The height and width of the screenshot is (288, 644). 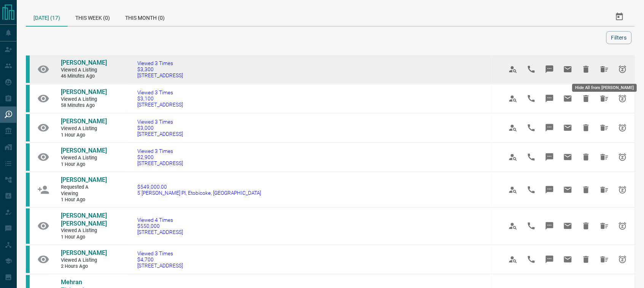 I want to click on span: $549,000.00, so click(x=199, y=187).